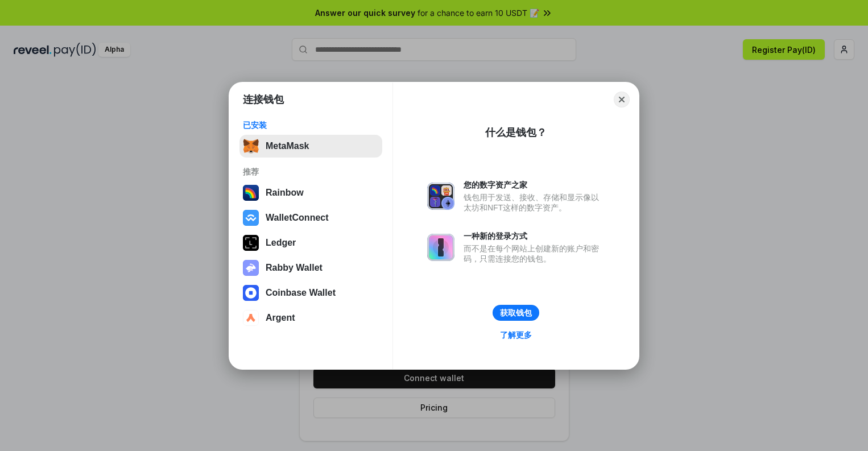 The height and width of the screenshot is (451, 868). What do you see at coordinates (516, 335) in the screenshot?
I see `a: 了解更多` at bounding box center [516, 335].